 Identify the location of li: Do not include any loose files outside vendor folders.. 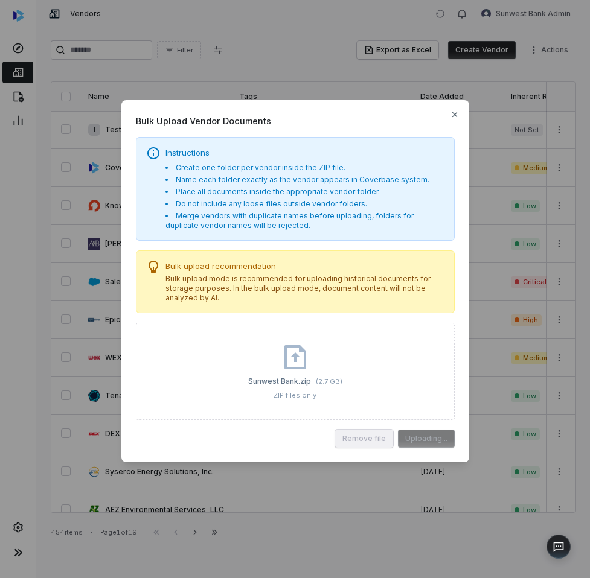
(305, 204).